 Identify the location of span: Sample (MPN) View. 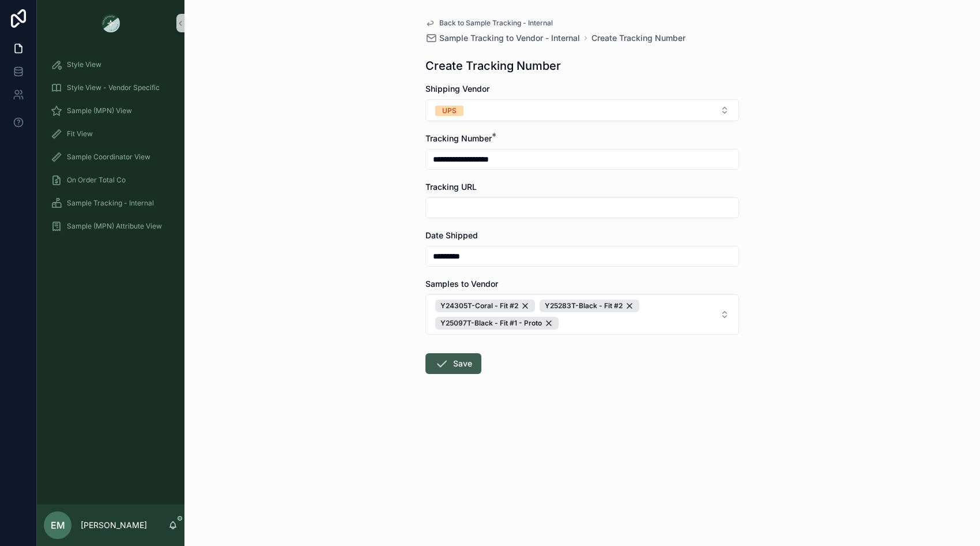
(99, 111).